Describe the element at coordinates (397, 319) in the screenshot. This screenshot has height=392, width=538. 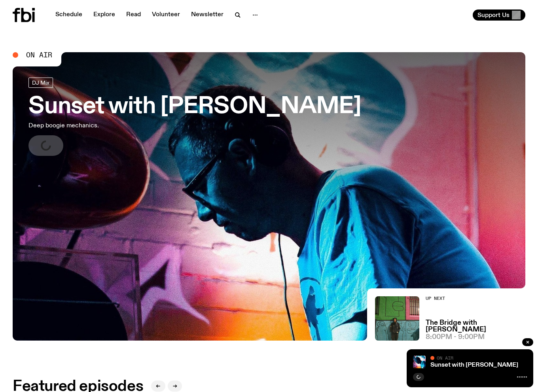
I see `img: Amelia Sparke is wearing a black hoodie and pants, leaning against a blue, green and pink wall wi...` at that location.